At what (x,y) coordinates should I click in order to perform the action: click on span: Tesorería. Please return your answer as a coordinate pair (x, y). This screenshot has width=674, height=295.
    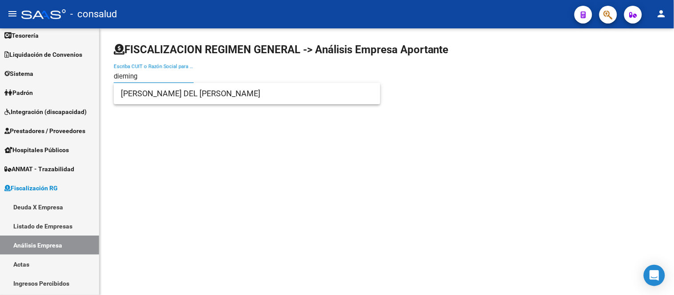
    Looking at the image, I should click on (21, 36).